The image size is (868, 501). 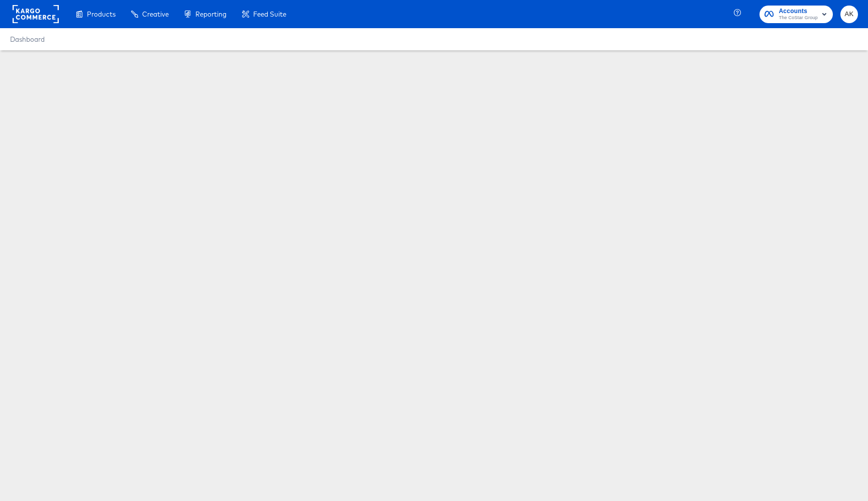 I want to click on span: Dashboard, so click(x=27, y=39).